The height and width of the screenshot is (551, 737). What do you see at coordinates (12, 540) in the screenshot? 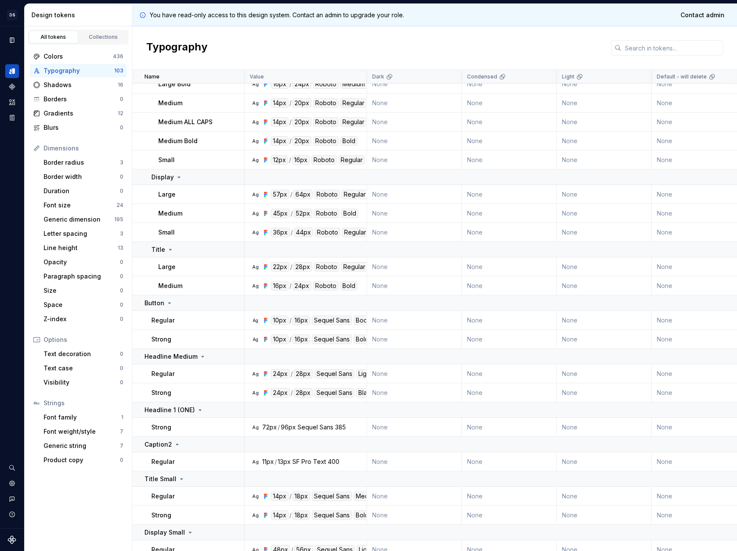
I see `a: Supernova Logo` at bounding box center [12, 540].